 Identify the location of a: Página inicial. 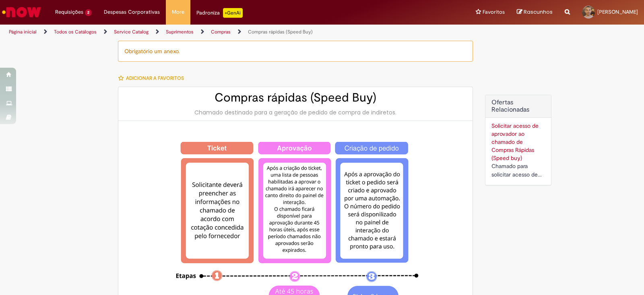
(22, 32).